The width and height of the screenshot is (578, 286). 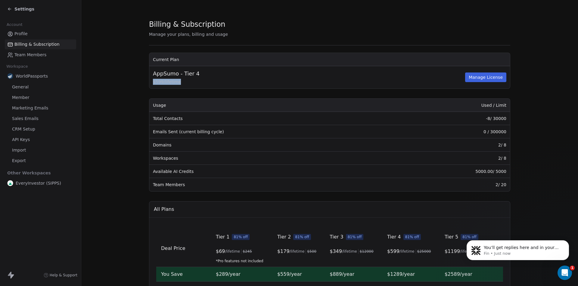 I want to click on span: Other Workspaces, so click(x=29, y=173).